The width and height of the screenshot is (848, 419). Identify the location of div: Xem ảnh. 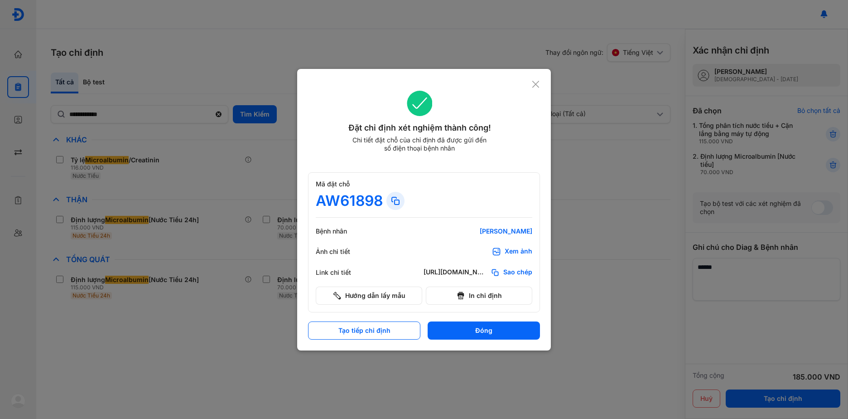
(518, 251).